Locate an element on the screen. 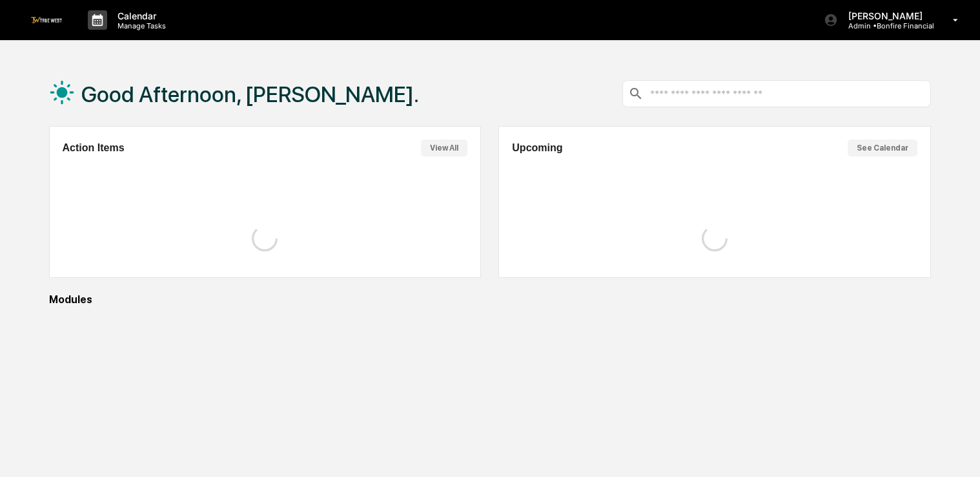 The image size is (980, 477). div: Modules is located at coordinates (490, 299).